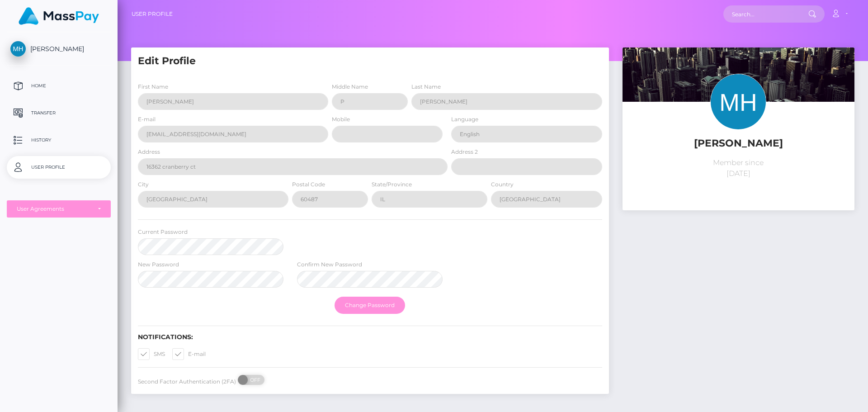 The image size is (868, 412). What do you see at coordinates (465, 120) in the screenshot?
I see `label: Language` at bounding box center [465, 120].